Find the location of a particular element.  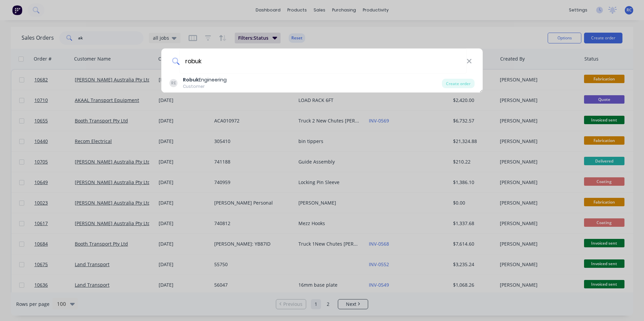

div: Engineering is located at coordinates (205, 80).